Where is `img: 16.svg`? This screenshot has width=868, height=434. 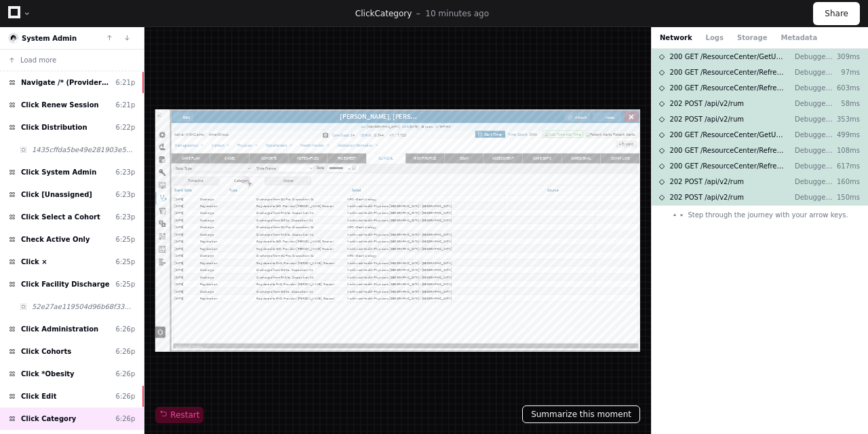 img: 16.svg is located at coordinates (14, 38).